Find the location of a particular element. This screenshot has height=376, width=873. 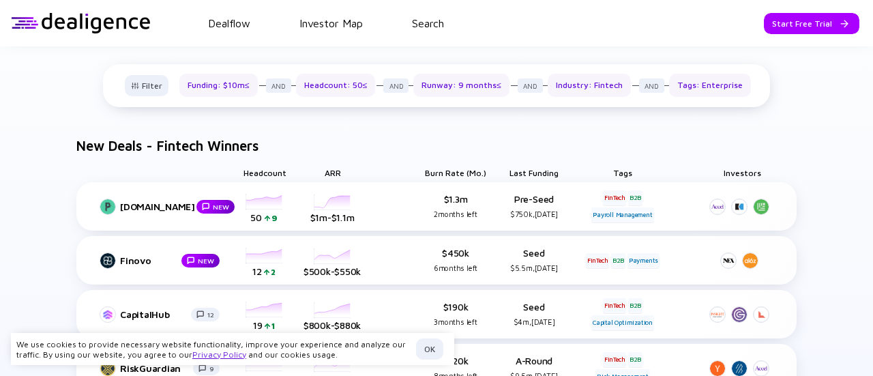

div: Industry: Fintech is located at coordinates (589, 85).